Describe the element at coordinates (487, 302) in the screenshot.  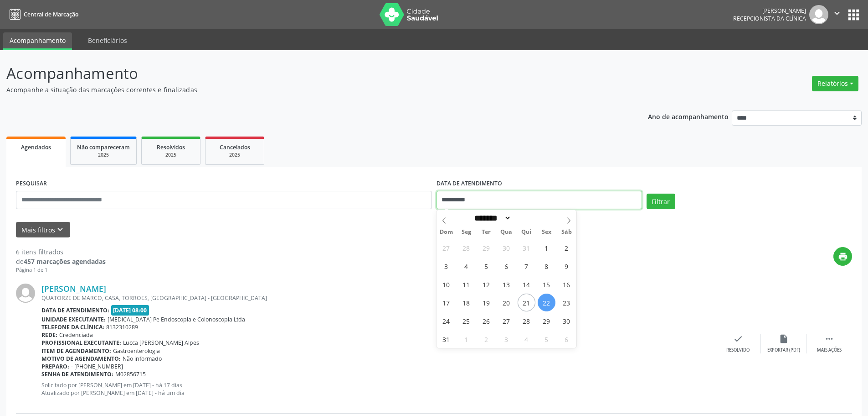
I see `span: Agosto 19, 2025` at that location.